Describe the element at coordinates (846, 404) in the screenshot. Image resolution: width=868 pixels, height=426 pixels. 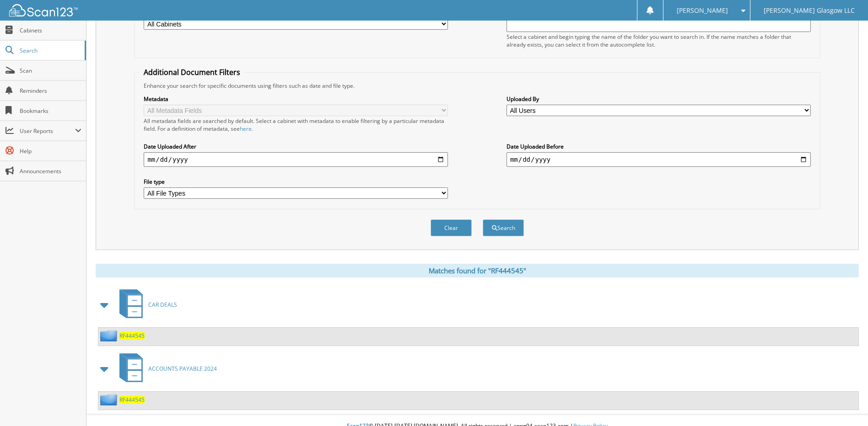
I see `div: Chat Widget` at that location.